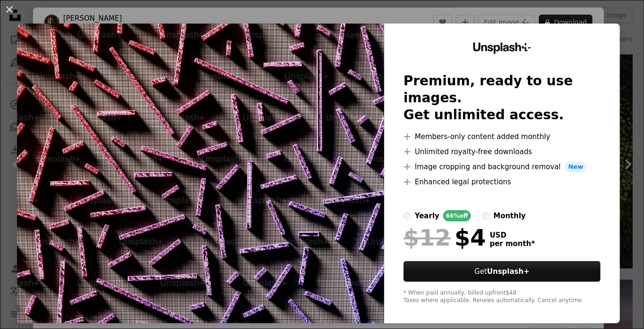 This screenshot has width=644, height=329. Describe the element at coordinates (510, 216) in the screenshot. I see `div: monthly` at that location.